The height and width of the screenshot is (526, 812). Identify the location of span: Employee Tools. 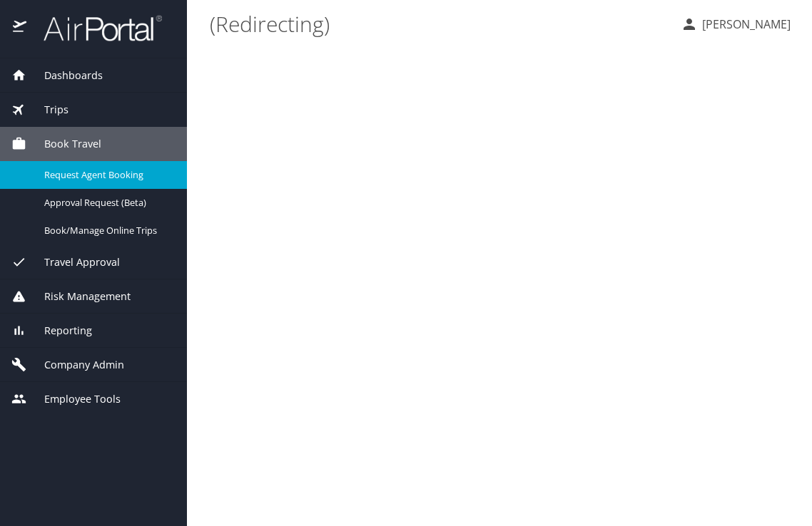
(73, 399).